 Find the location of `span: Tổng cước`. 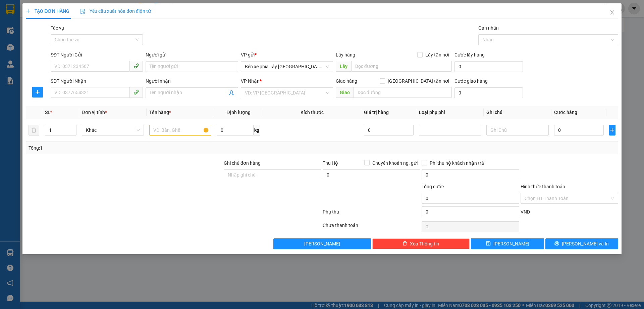

span: Tổng cước is located at coordinates (433, 187).